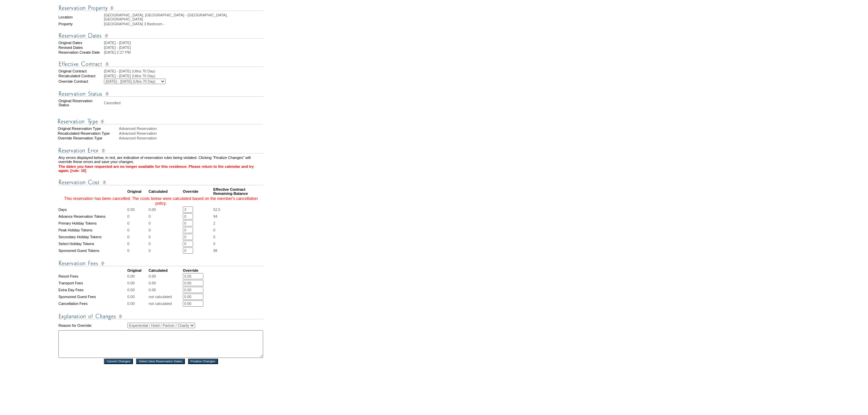 This screenshot has height=415, width=868. I want to click on td: Cancellation Fees, so click(93, 304).